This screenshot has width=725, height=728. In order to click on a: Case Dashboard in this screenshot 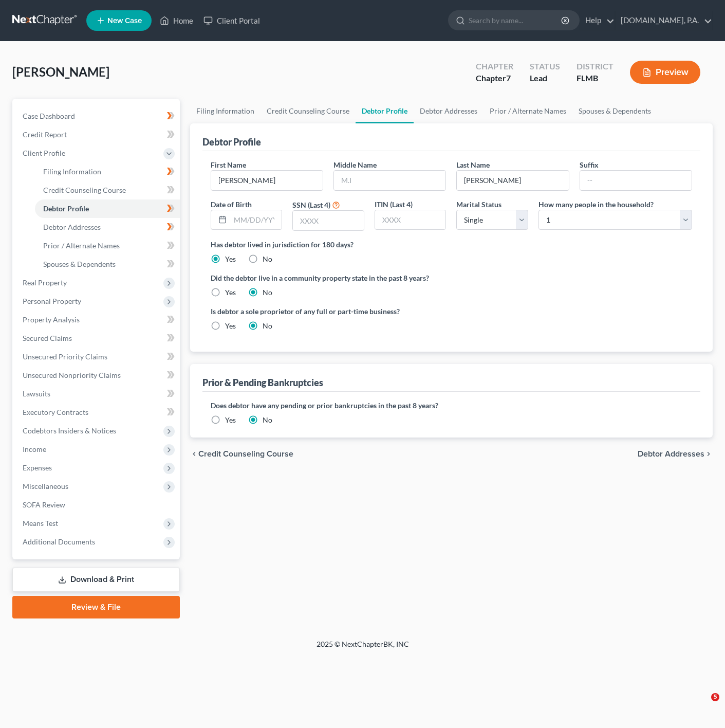, I will do `click(97, 116)`.